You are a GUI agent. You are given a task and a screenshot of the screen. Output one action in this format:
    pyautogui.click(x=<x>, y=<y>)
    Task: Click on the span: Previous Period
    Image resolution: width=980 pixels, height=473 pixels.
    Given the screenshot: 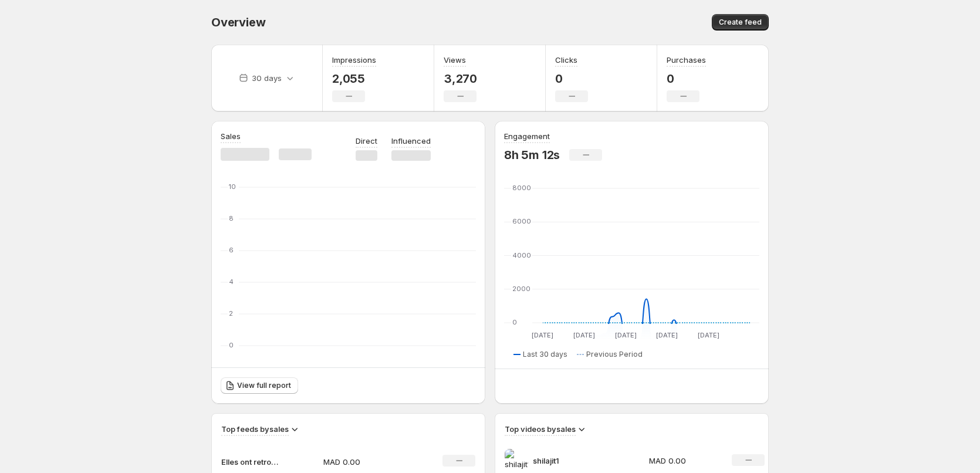 What is the action you would take?
    pyautogui.click(x=614, y=355)
    